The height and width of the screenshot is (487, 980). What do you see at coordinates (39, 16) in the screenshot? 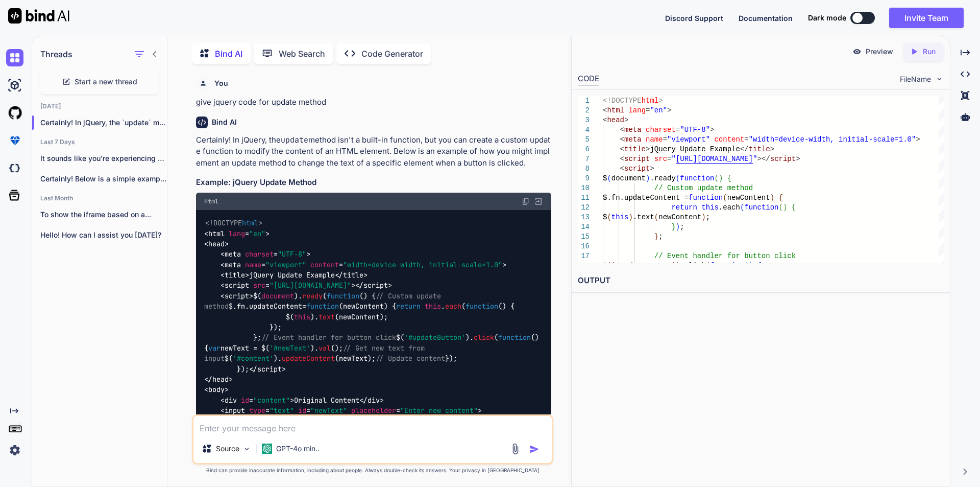
I see `img: Bind AI` at bounding box center [39, 16].